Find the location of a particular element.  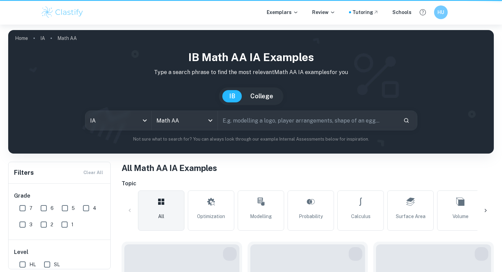

h6: Topic is located at coordinates (308, 184).